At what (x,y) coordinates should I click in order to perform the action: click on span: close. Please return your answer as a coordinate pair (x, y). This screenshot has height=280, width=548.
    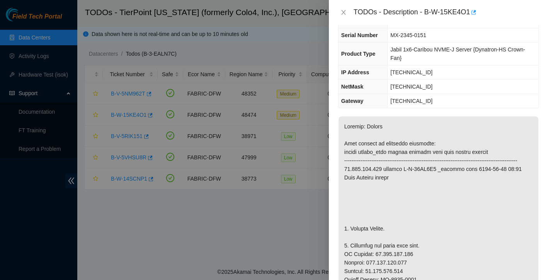
    Looking at the image, I should click on (344, 12).